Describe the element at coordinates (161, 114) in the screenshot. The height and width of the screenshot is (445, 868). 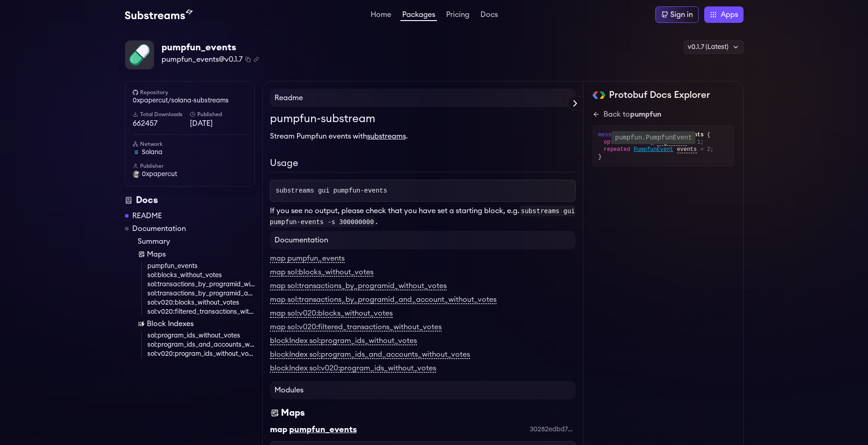
I see `h6: Total Downloads` at that location.